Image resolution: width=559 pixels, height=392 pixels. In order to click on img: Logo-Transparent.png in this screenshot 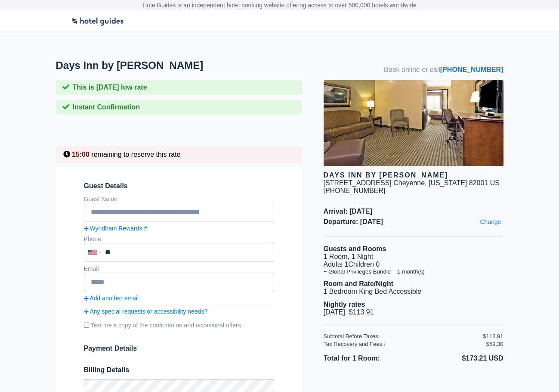, I will do `click(98, 19)`.